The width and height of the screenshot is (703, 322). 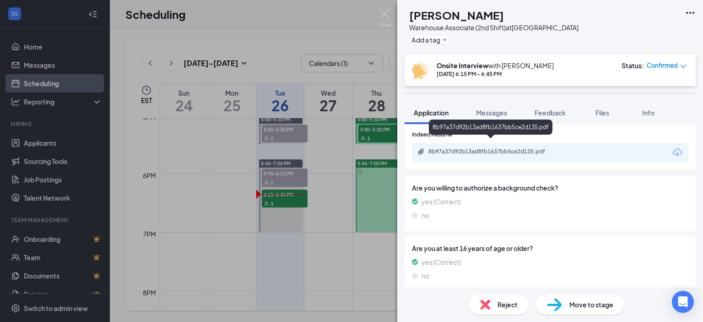 I want to click on svg: Paperclip, so click(x=421, y=152).